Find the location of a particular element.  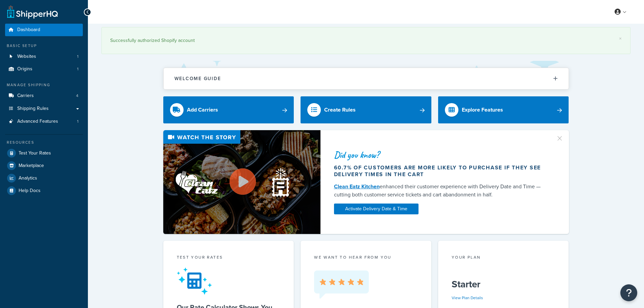

a: Clean Eatz Kitchen is located at coordinates (356, 187).